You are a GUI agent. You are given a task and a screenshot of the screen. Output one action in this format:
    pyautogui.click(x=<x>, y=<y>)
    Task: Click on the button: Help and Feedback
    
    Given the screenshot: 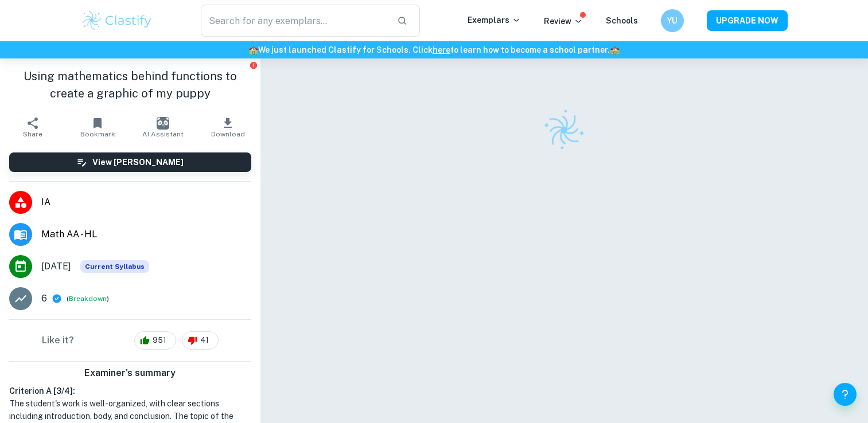 What is the action you would take?
    pyautogui.click(x=845, y=395)
    